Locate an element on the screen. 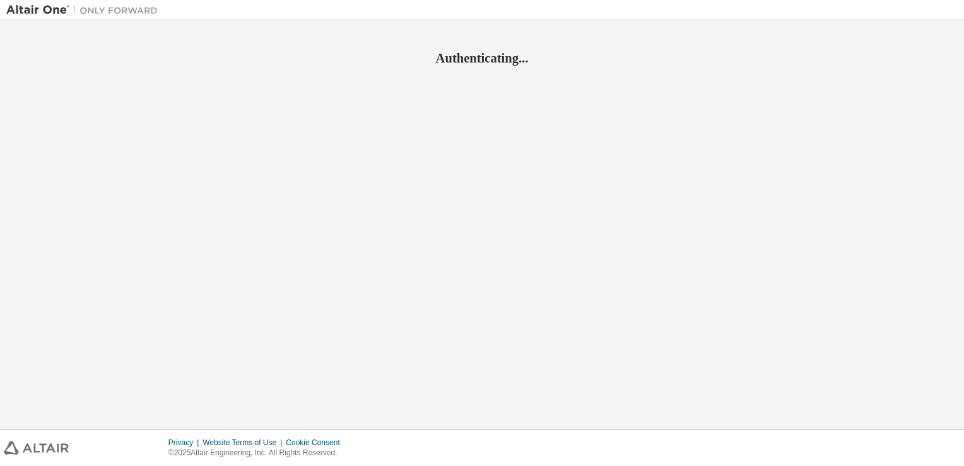 This screenshot has width=964, height=466. h2: Authenticating... is located at coordinates (482, 58).